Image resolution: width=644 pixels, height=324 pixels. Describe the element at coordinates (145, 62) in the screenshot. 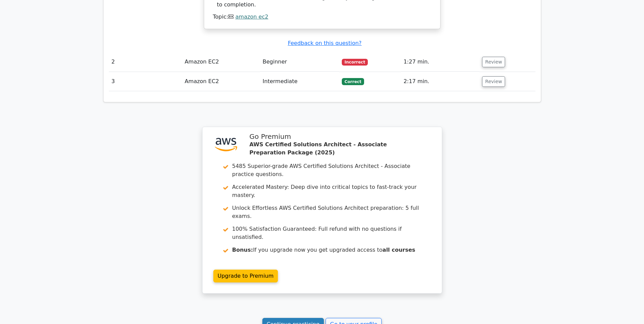

I see `td: 2` at that location.